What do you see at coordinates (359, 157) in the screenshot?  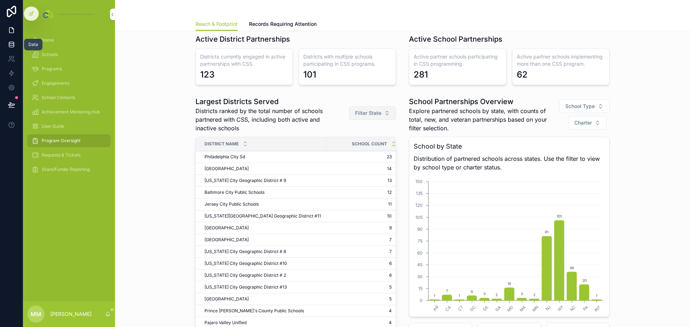 I see `span: 23` at bounding box center [359, 157].